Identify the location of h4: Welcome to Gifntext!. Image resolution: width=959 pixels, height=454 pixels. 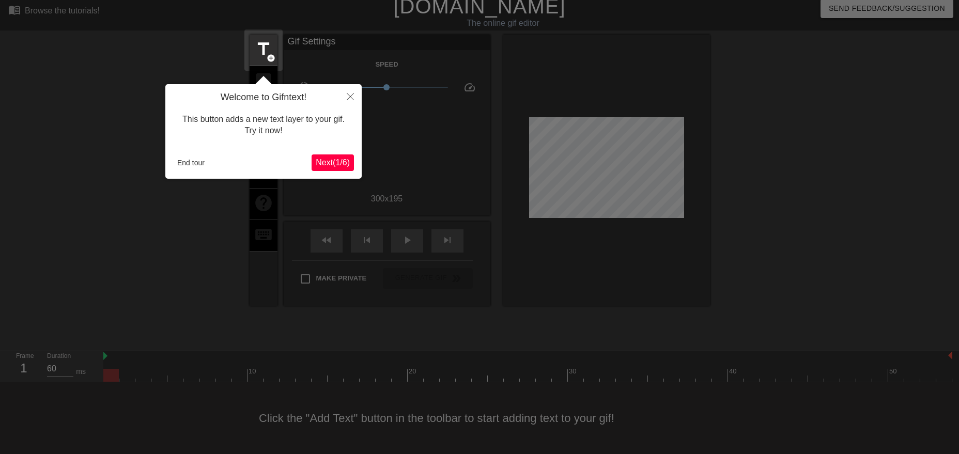
(264, 98).